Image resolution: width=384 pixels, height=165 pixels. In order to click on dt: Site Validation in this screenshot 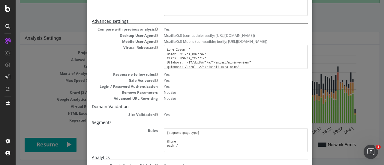, I will do `click(109, 115)`.